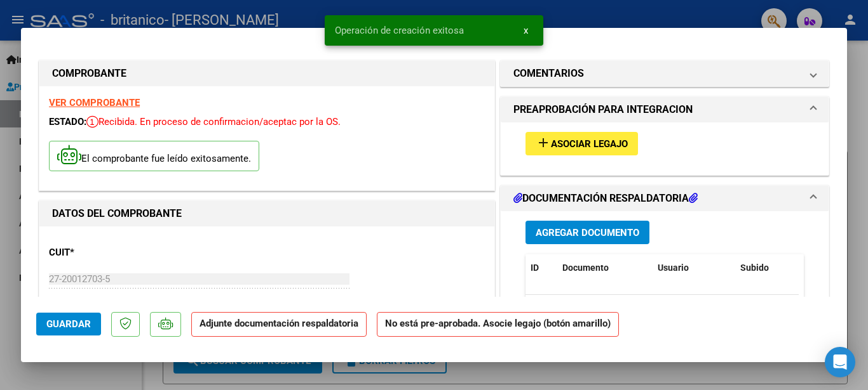  What do you see at coordinates (548, 74) in the screenshot?
I see `h1: COMENTARIOS` at bounding box center [548, 74].